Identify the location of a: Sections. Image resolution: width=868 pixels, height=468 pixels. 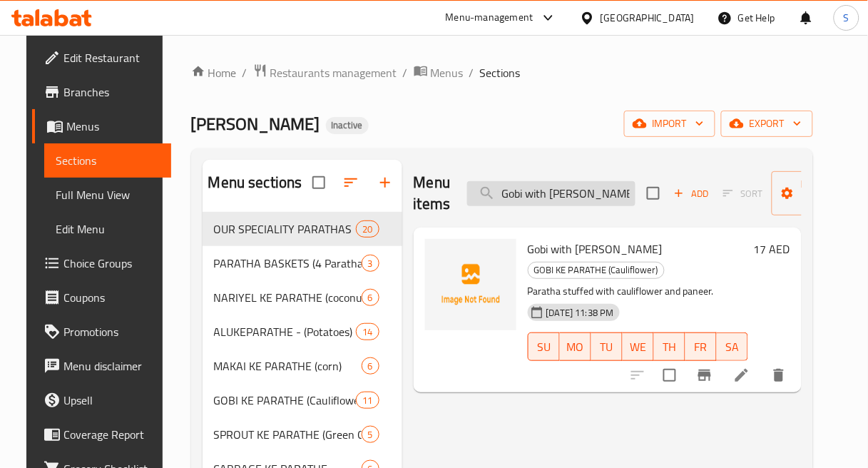
(108, 161).